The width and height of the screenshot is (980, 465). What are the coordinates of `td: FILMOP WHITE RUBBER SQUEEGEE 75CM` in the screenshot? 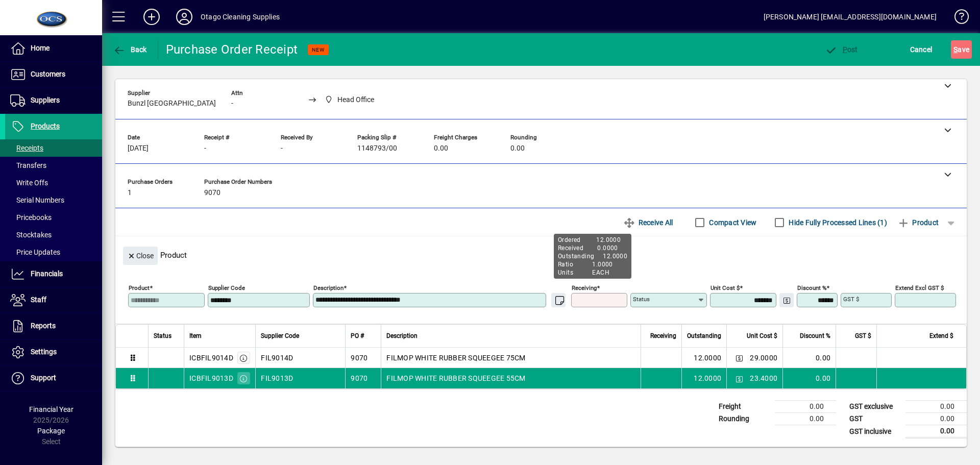 It's located at (510, 358).